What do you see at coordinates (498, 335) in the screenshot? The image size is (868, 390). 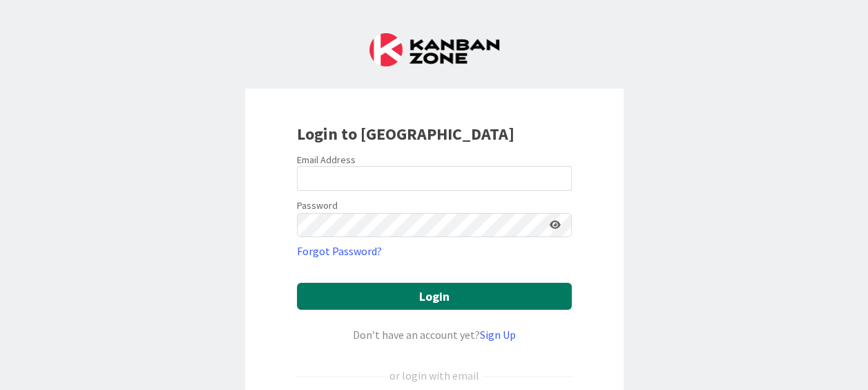 I see `a: Sign Up` at bounding box center [498, 335].